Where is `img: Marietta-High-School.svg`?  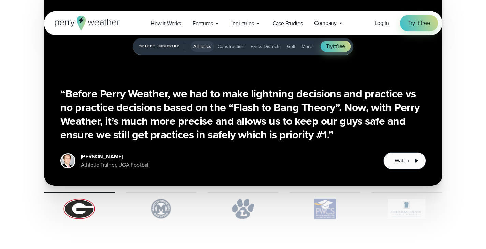
img: Marietta-High-School.svg is located at coordinates (161, 209).